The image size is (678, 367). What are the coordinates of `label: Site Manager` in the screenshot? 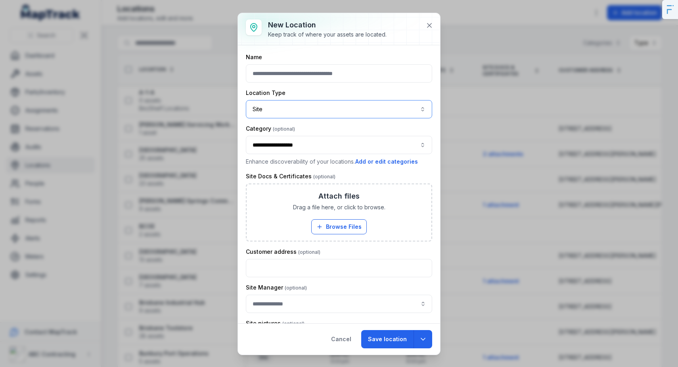 It's located at (277, 287).